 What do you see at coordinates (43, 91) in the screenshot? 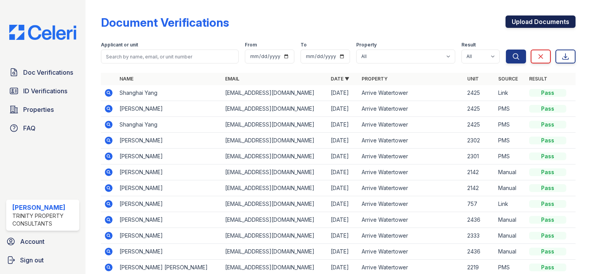
I see `a: ID Verifications` at bounding box center [43, 91].